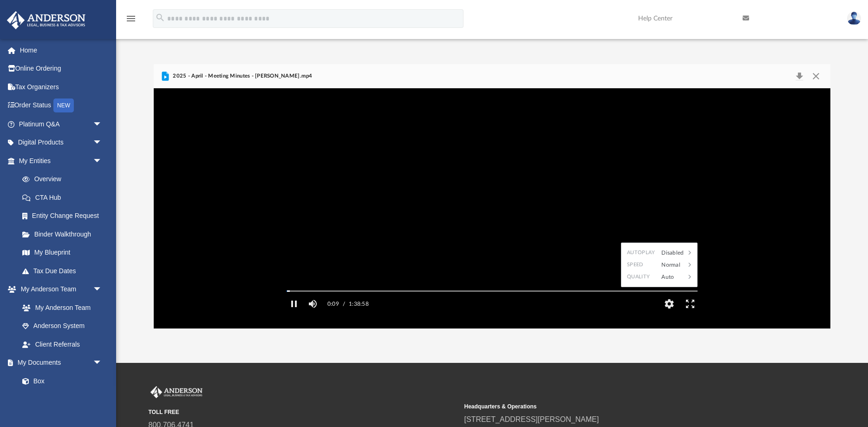 The width and height of the screenshot is (868, 427). I want to click on div: NEW, so click(64, 106).